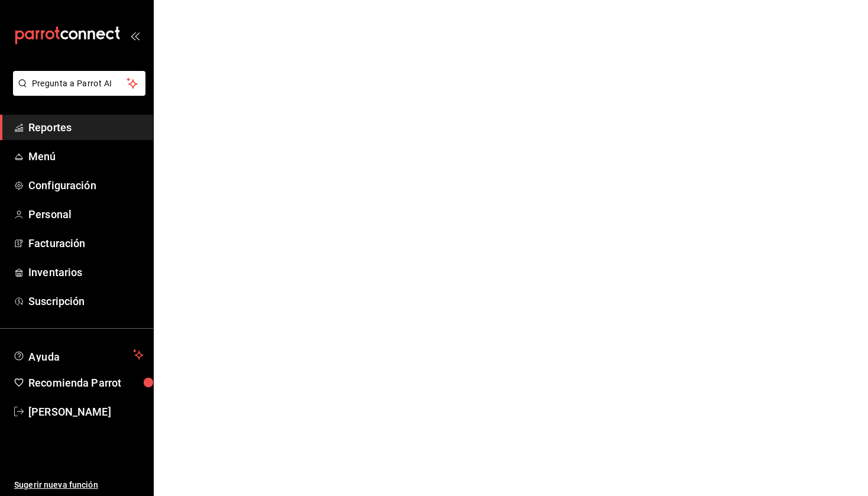 Image resolution: width=868 pixels, height=496 pixels. I want to click on span: Recomienda Parrot, so click(86, 383).